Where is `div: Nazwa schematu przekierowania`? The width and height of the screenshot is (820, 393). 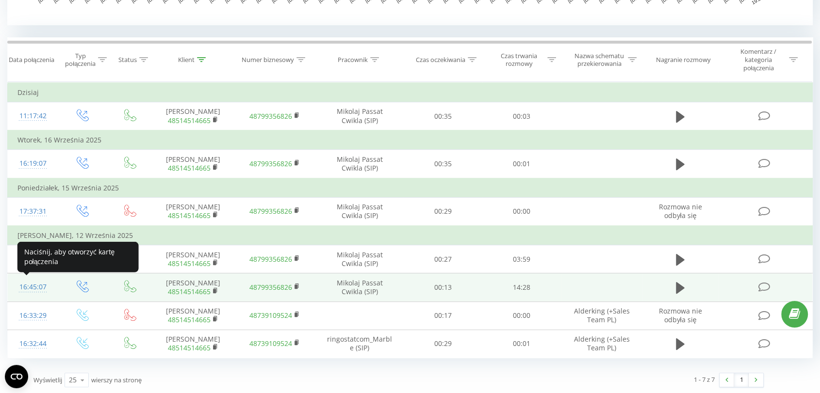 div: Nazwa schematu przekierowania is located at coordinates (599, 60).